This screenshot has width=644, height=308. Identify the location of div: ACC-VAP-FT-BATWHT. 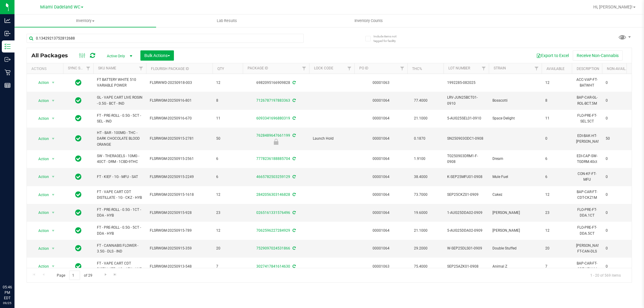
(587, 83).